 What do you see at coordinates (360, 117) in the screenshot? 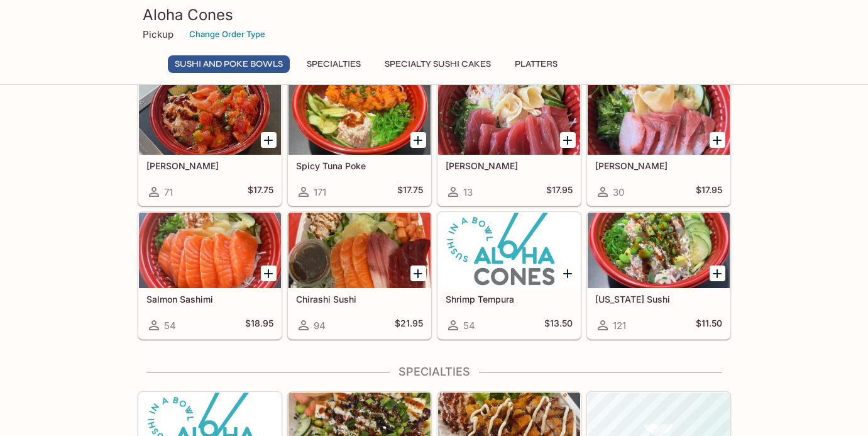
I see `div: Spicy Tuna Poke` at bounding box center [360, 117].